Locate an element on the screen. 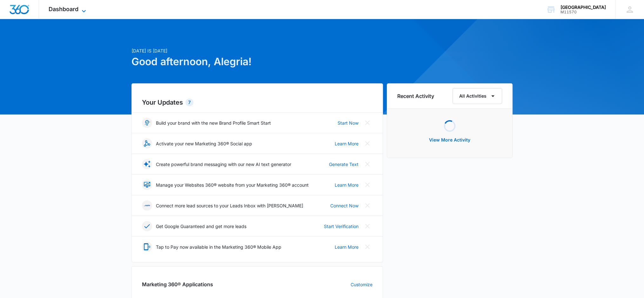 The height and width of the screenshot is (298, 644). div: account id is located at coordinates (583, 12).